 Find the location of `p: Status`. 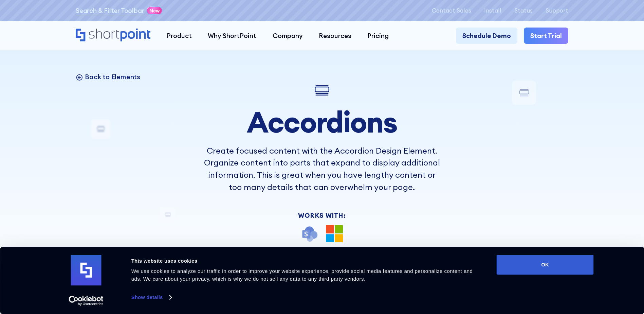

p: Status is located at coordinates (524, 10).